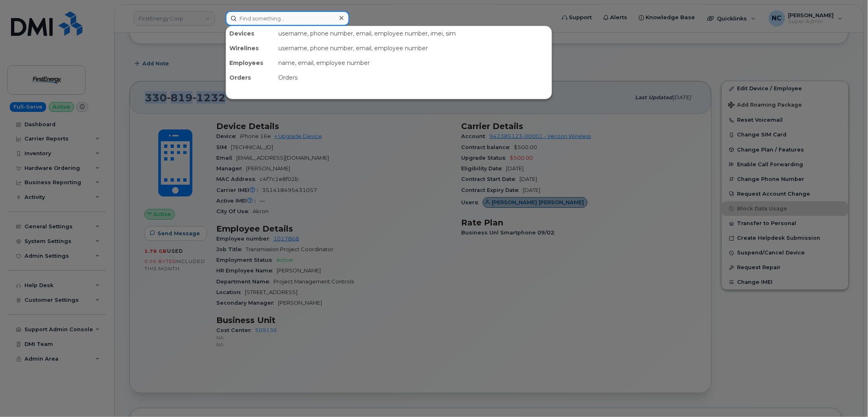  Describe the element at coordinates (251, 34) in the screenshot. I see `div: Devices` at that location.